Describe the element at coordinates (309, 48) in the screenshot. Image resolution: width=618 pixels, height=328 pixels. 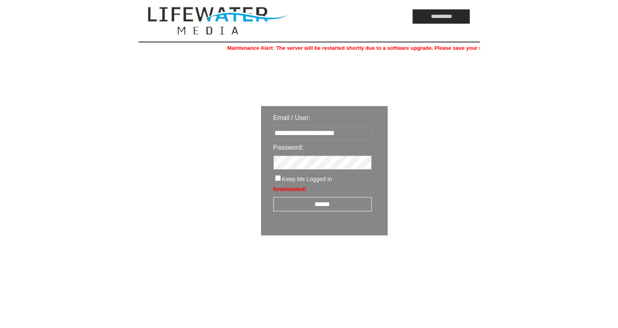
I see `marquee: Maintenance Alert: The server will be restarted shortly due to a software upgrade. Please save yo...` at that location.